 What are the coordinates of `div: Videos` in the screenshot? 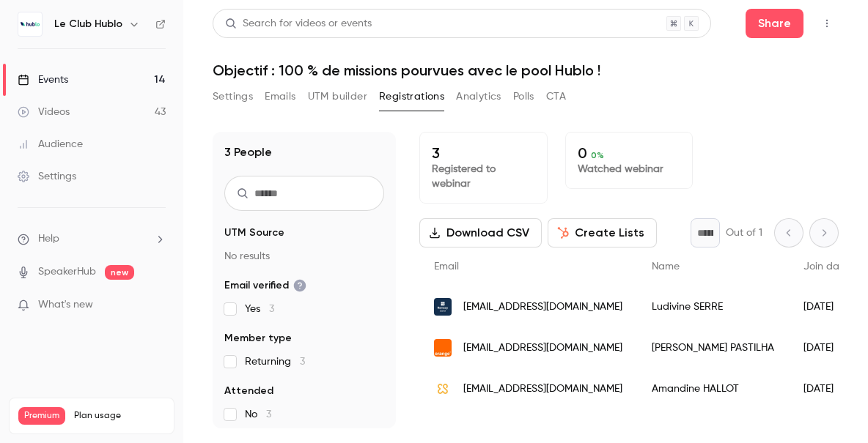 It's located at (43, 112).